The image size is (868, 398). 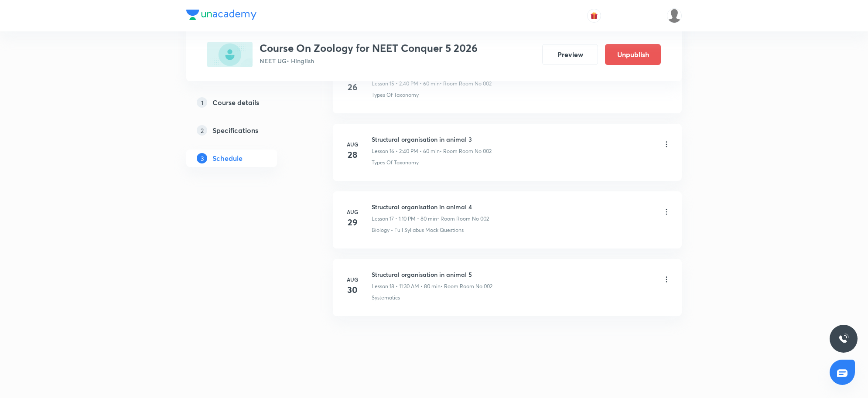 What do you see at coordinates (230, 55) in the screenshot?
I see `img: 5D8E1B31-39AE-409F-9B81-B859217B1BE9_plus.png` at bounding box center [230, 55].